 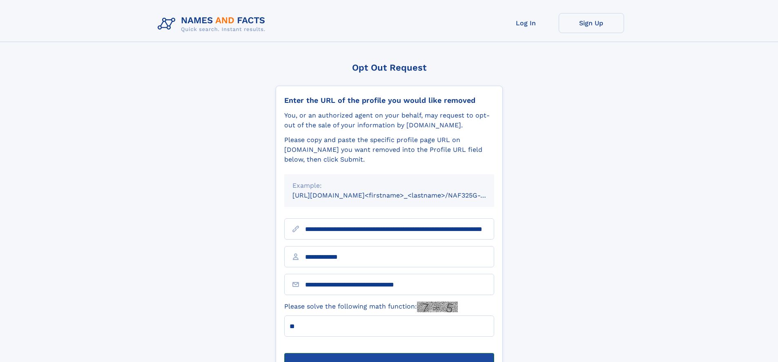 I want to click on label: Please solve the following math function:, so click(x=371, y=307).